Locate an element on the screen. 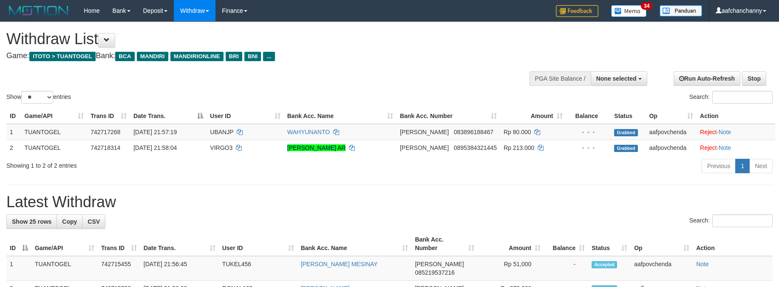  span: BCA is located at coordinates (125, 57).